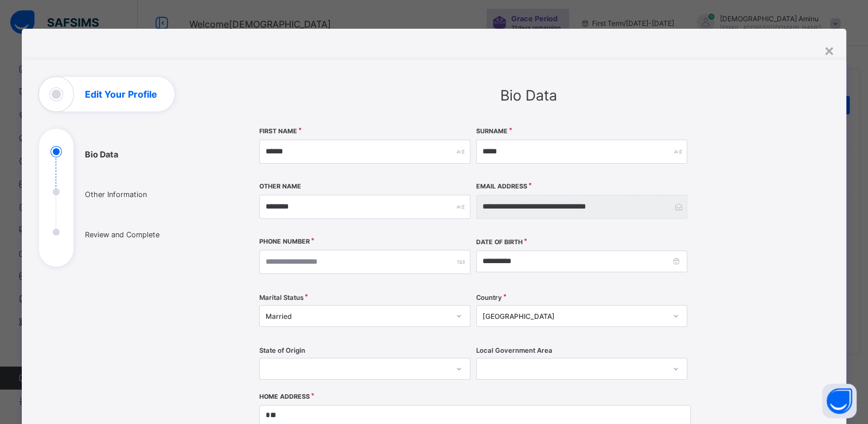  What do you see at coordinates (528, 95) in the screenshot?
I see `span: Bio Data` at bounding box center [528, 95].